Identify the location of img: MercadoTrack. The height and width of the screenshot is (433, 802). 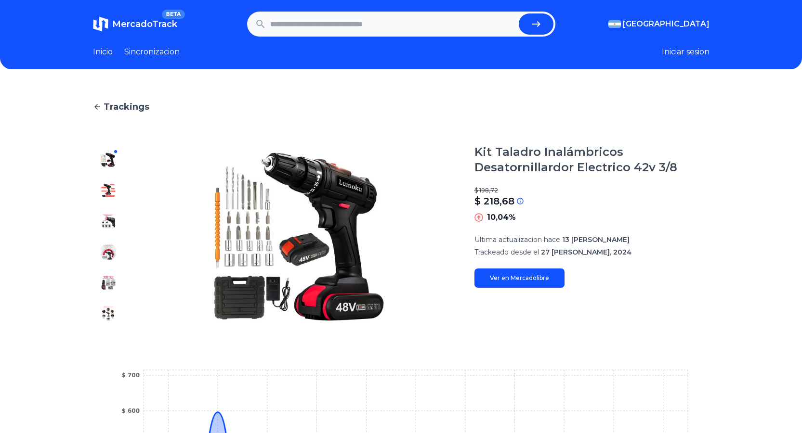
(101, 24).